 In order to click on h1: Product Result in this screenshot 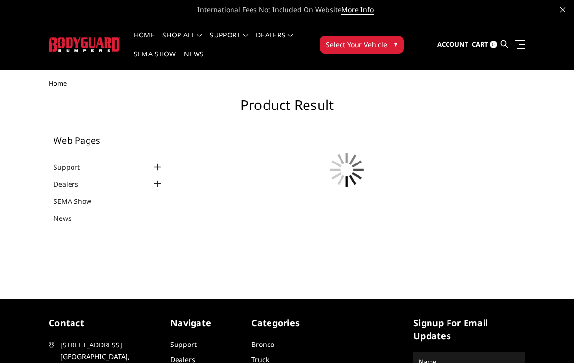, I will do `click(287, 109)`.